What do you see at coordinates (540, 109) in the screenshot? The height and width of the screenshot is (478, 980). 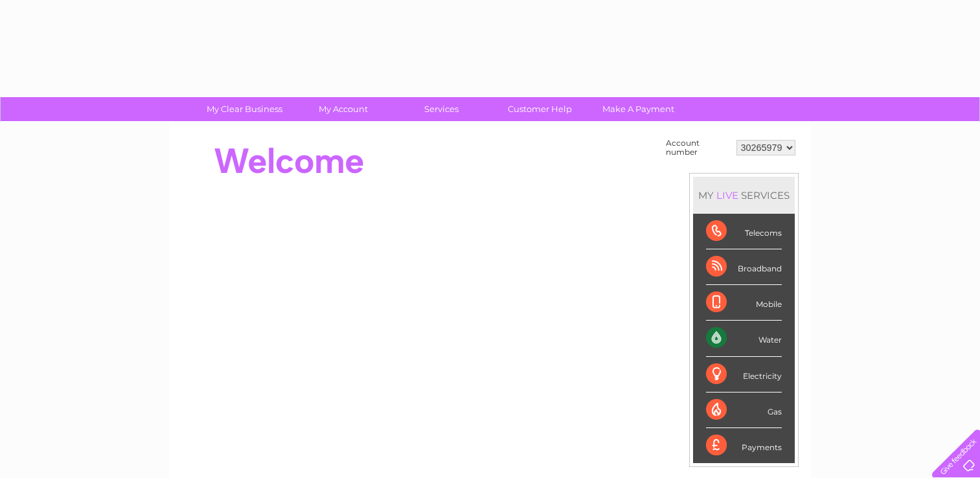 I see `a: Customer Help` at bounding box center [540, 109].